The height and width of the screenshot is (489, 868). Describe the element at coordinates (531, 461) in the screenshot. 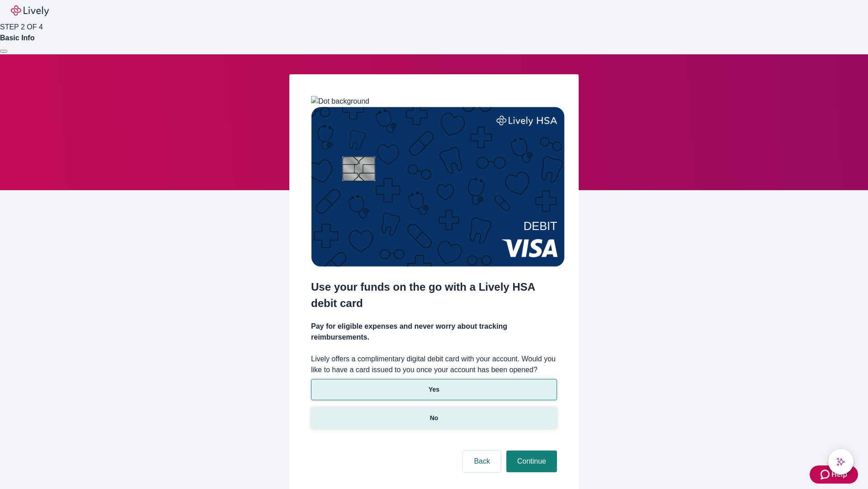

I see `button: Continue` at that location.